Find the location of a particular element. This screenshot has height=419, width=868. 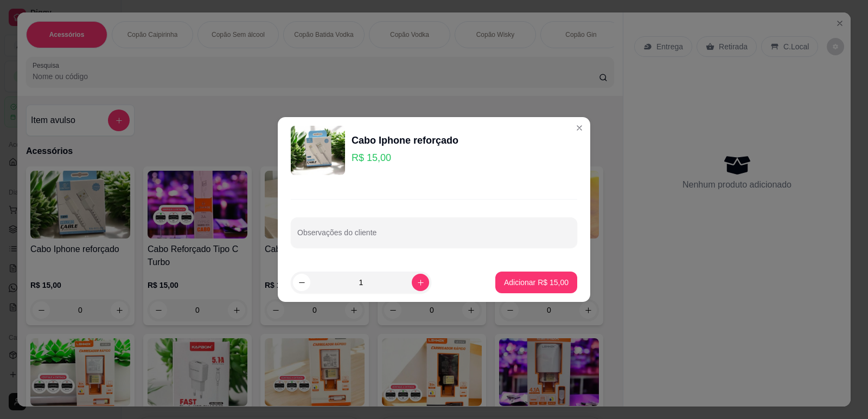

button: Close is located at coordinates (579, 128).